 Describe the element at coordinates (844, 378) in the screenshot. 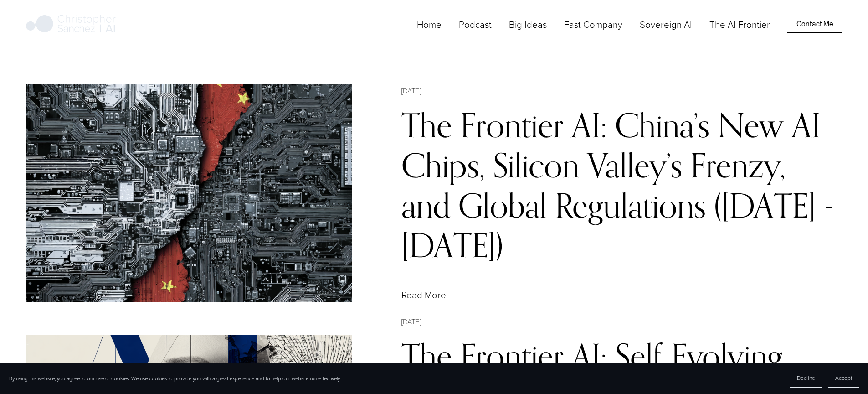

I see `span: Accept` at that location.